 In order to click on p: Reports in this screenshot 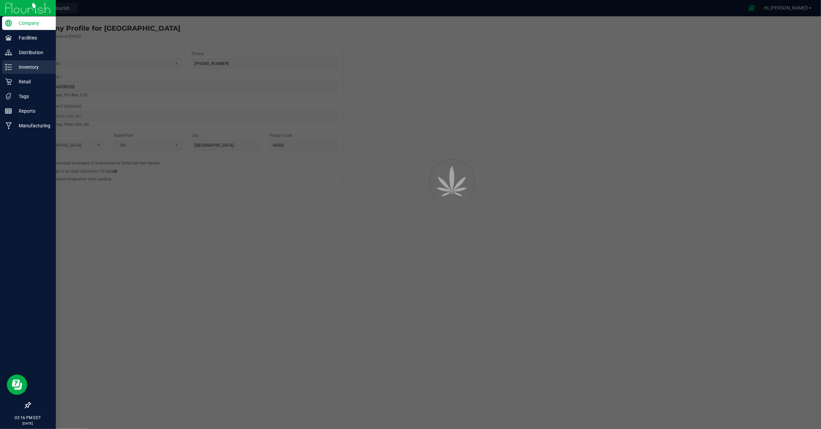, I will do `click(32, 111)`.